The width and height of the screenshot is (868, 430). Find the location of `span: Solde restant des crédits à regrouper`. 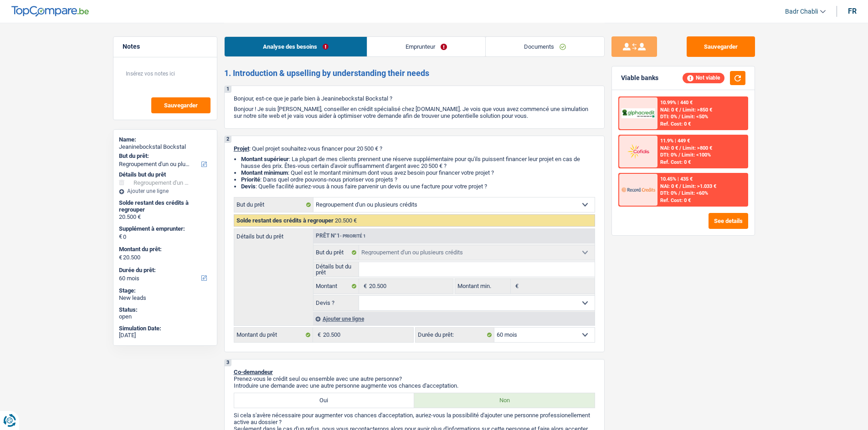

span: Solde restant des crédits à regrouper is located at coordinates (284, 220).